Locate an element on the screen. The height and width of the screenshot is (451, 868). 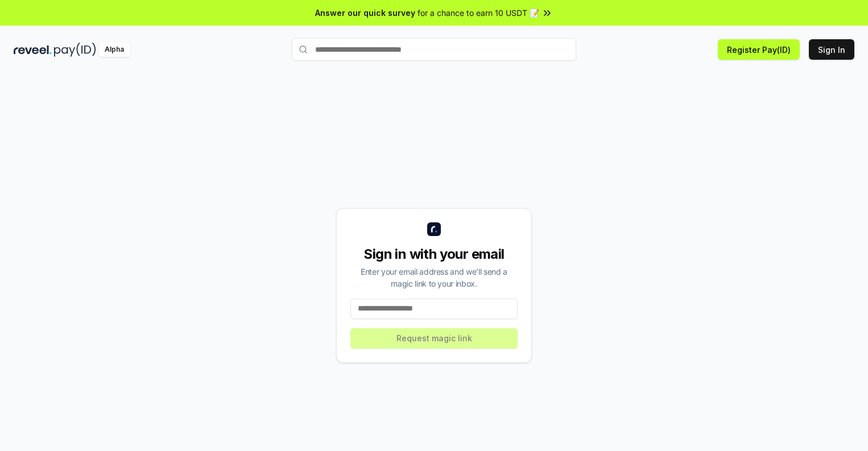
div: Enter your email address and we’ll send a magic link to your inbox. is located at coordinates (434, 277).